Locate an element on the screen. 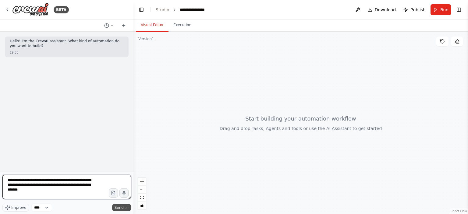 The height and width of the screenshot is (214, 468). button: Click to speak your automation idea is located at coordinates (124, 193).